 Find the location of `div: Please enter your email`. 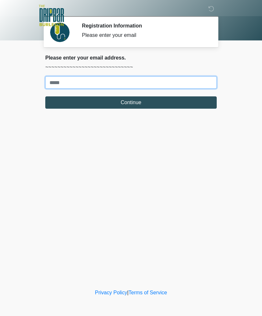

div: Please enter your email is located at coordinates (144, 35).